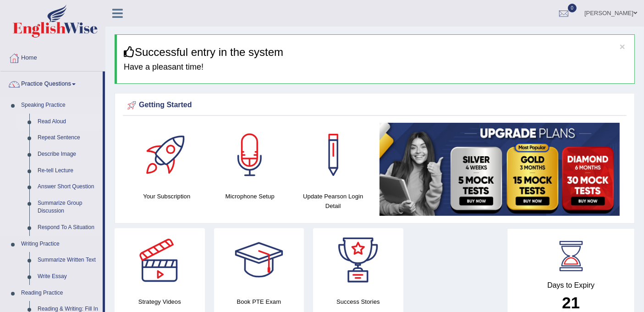 The height and width of the screenshot is (312, 644). What do you see at coordinates (68, 277) in the screenshot?
I see `a: Write Essay` at bounding box center [68, 277].